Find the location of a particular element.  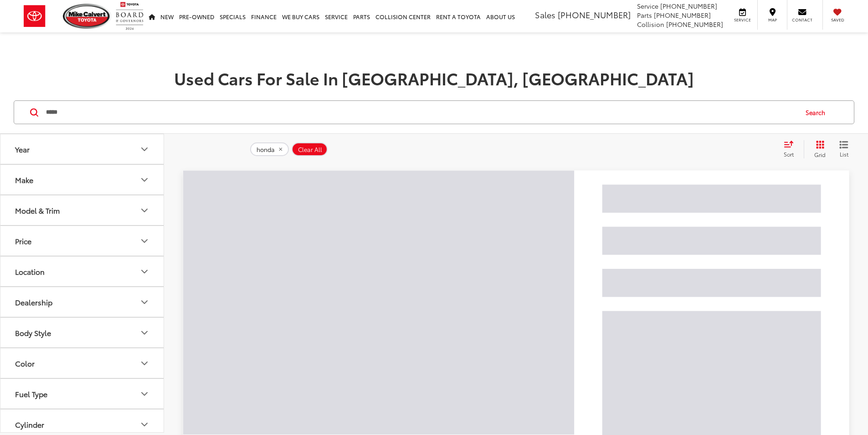

span: Contact is located at coordinates (802, 20).